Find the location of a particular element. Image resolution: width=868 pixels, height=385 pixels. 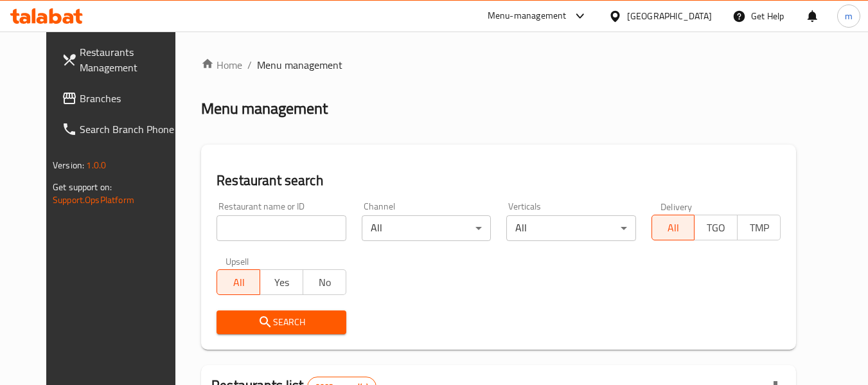

span: TGO is located at coordinates (715, 228).